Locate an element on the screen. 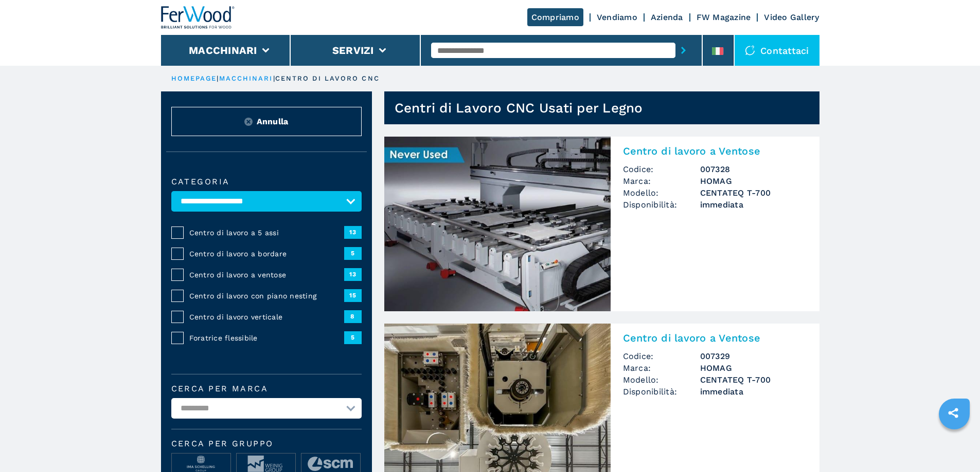 The image size is (980, 472). a: FW Magazine is located at coordinates (724, 17).